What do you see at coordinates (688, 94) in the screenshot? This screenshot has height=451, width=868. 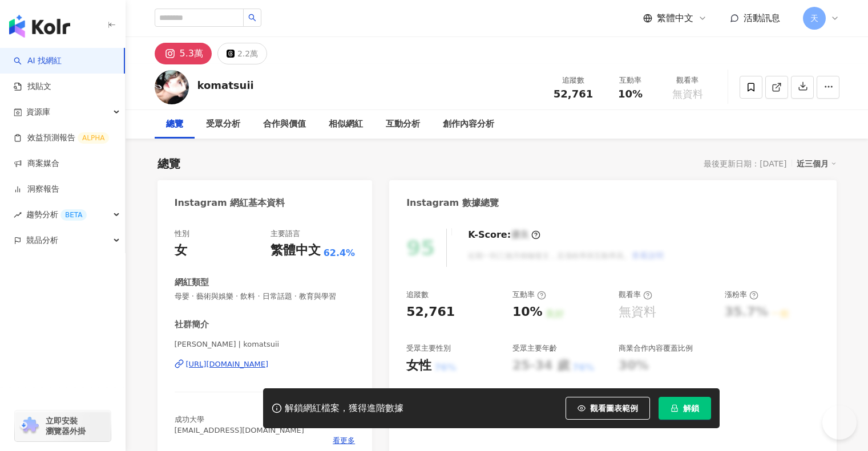 I see `span: 無資料` at bounding box center [688, 94].